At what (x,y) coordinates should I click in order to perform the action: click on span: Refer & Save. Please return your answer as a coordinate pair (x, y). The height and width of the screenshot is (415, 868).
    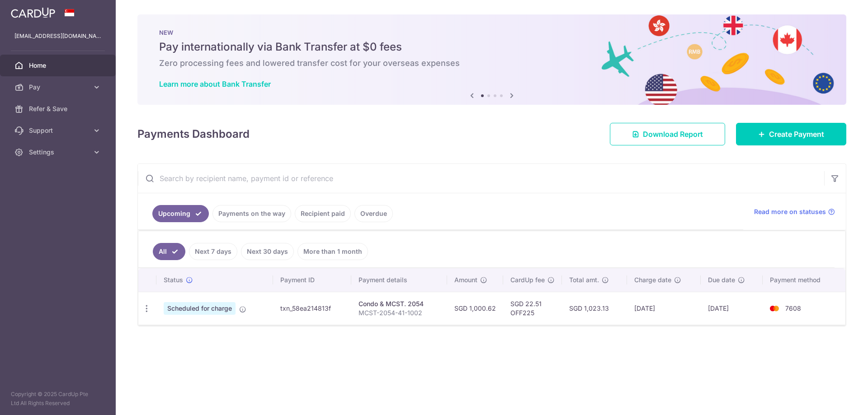
    Looking at the image, I should click on (59, 109).